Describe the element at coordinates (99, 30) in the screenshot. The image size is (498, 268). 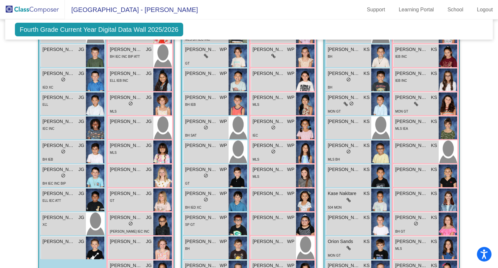
I see `span: Fourth Grade Current Year Digital Data Wall 2025/2026` at that location.